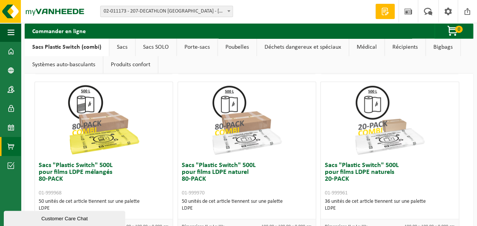  I want to click on span: 01-999970, so click(193, 192).